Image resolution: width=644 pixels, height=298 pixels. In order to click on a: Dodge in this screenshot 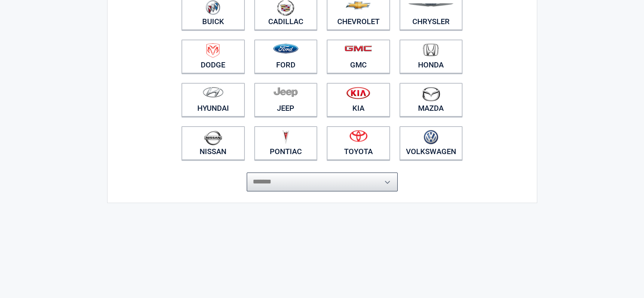, I will do `click(213, 57)`.